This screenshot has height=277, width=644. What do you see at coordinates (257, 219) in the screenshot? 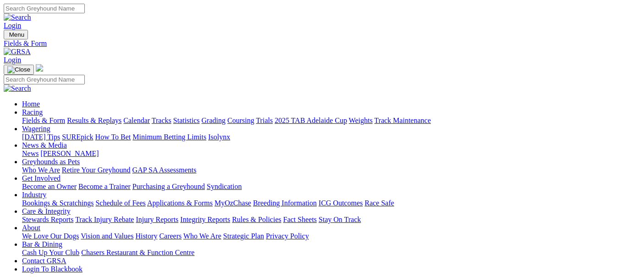
I see `a: Rules & Policies` at bounding box center [257, 219].